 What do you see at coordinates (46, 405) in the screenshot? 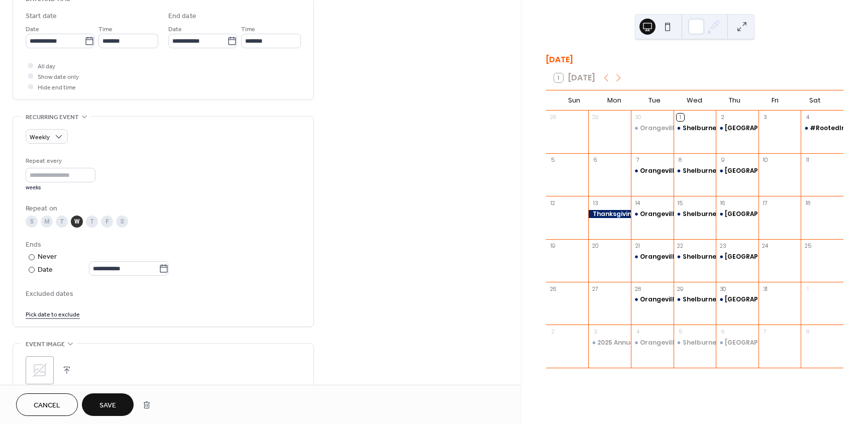
I see `button: Cancel` at bounding box center [46, 405].